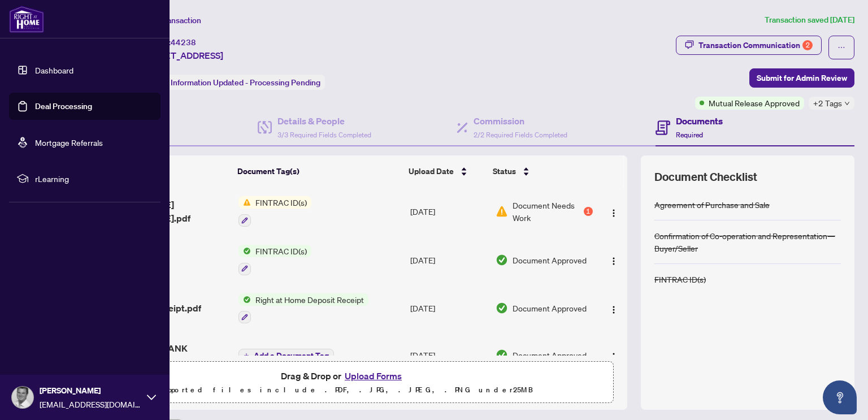 The image size is (868, 420). Describe the element at coordinates (343, 383) in the screenshot. I see `span: Drag & Drop orUpload FormsSupported files include .PDF, .JPG, .JPEG, .PNG under25MB` at that location.